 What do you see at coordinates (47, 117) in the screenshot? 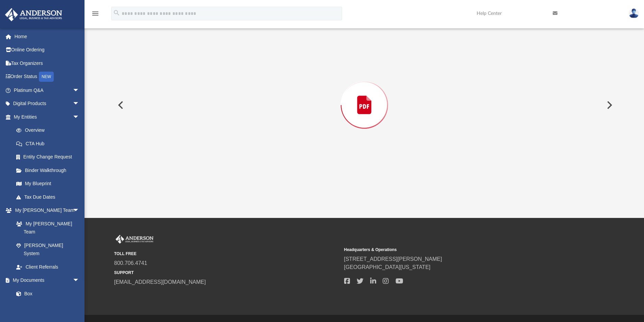
I see `a: My Entitiesarrow_drop_down` at bounding box center [47, 117].